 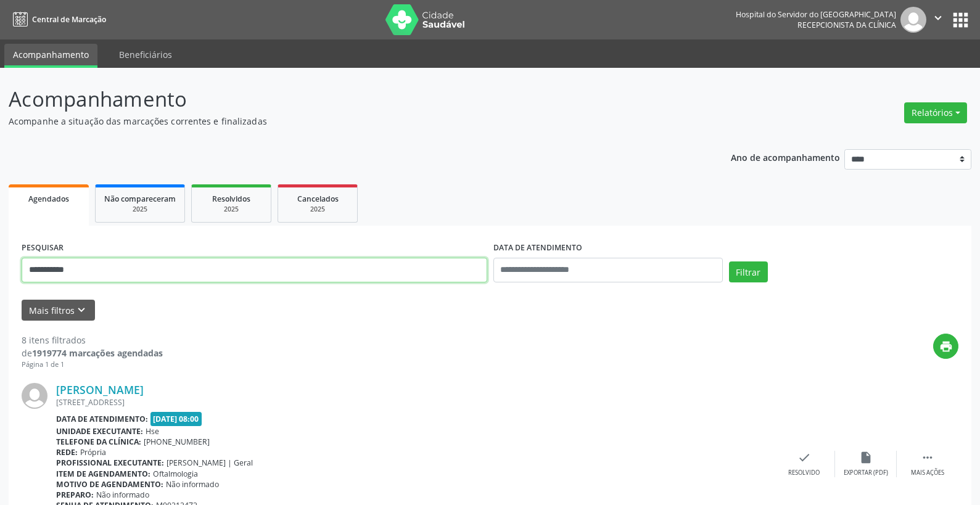 I want to click on p: Acompanhamento, so click(x=346, y=99).